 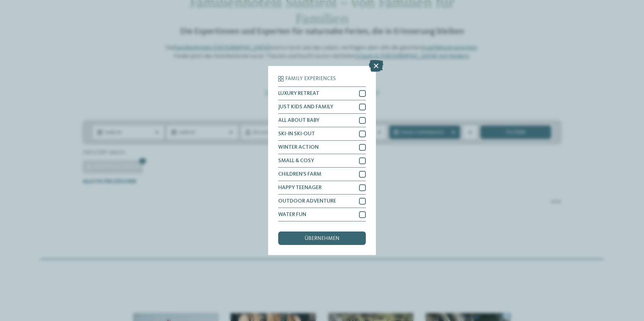 I want to click on span: ALL ABOUT BABY, so click(x=299, y=120).